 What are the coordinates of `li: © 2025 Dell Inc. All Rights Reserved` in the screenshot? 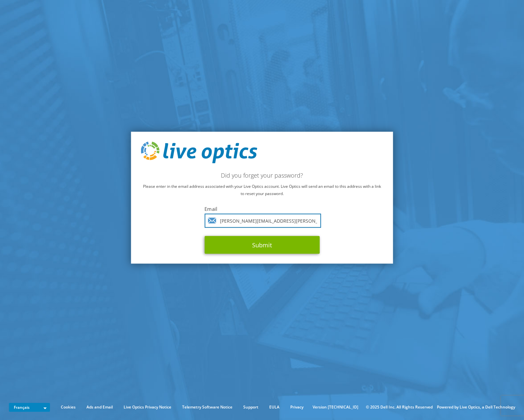 It's located at (399, 407).